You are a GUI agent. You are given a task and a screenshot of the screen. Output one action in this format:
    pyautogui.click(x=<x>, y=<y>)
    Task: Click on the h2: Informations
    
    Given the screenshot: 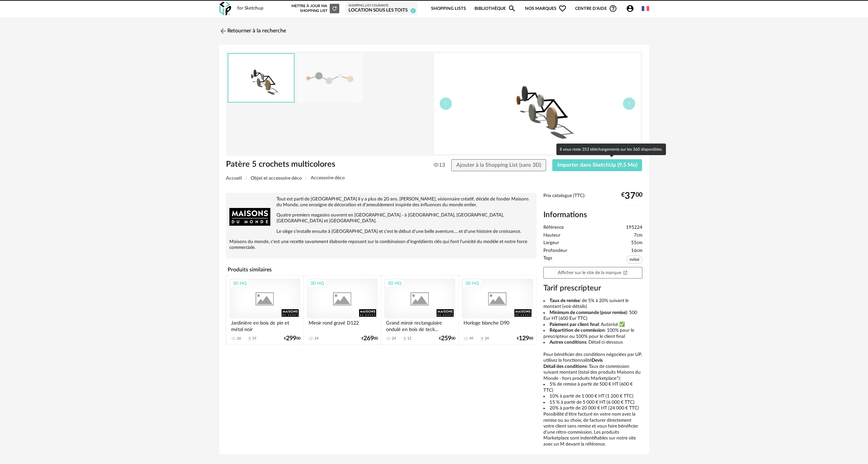 What is the action you would take?
    pyautogui.click(x=593, y=215)
    